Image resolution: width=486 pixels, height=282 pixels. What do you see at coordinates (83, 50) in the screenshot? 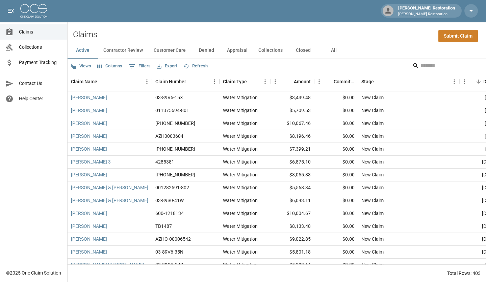
I see `button: Active` at bounding box center [83, 50].